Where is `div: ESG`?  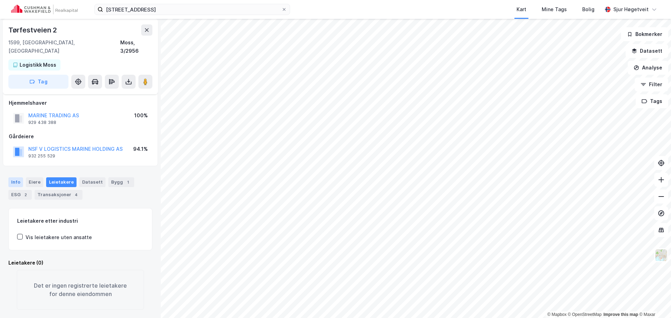 div: ESG is located at coordinates (20, 195).